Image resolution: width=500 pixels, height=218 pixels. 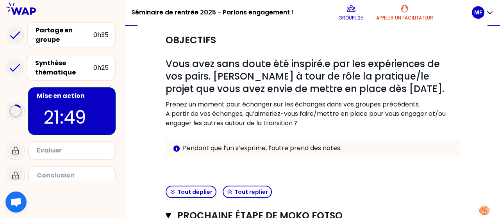 I want to click on p: MF, so click(x=478, y=12).